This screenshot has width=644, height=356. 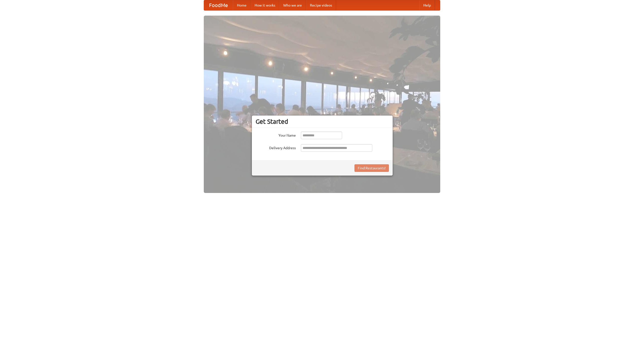 I want to click on a: FoodMe, so click(x=219, y=5).